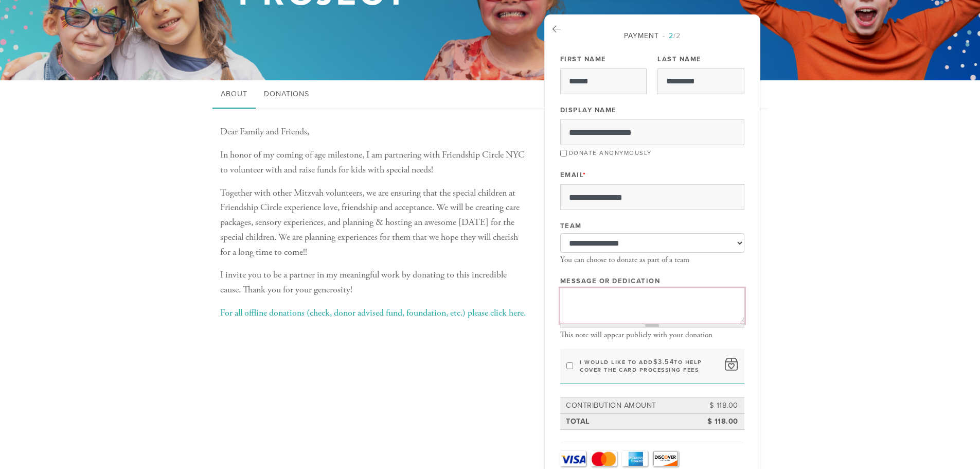  Describe the element at coordinates (628, 422) in the screenshot. I see `td: Total` at that location.